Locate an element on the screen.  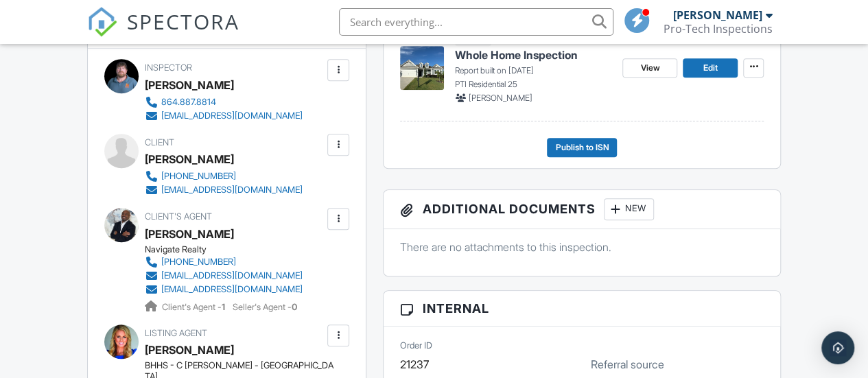
h3: Additional Documents is located at coordinates (582, 209).